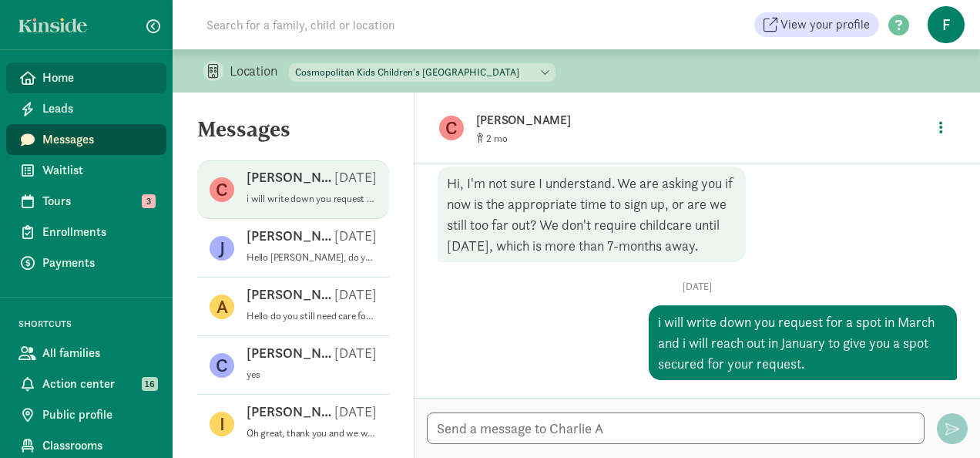 The image size is (980, 458). I want to click on span: Classrooms, so click(98, 446).